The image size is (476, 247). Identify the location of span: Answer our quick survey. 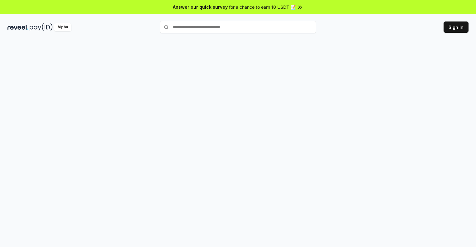
(200, 7).